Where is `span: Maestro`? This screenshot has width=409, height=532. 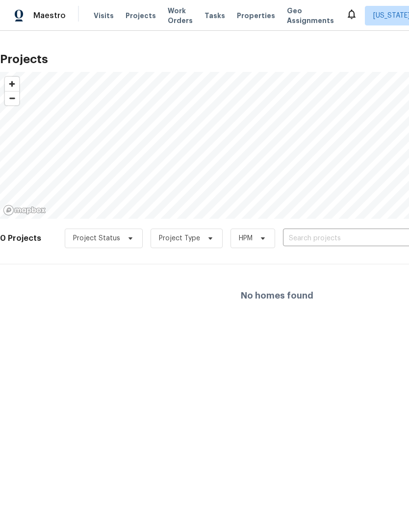 span: Maestro is located at coordinates (49, 16).